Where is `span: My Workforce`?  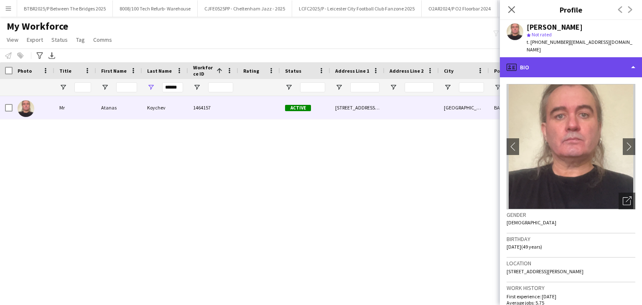 span: My Workforce is located at coordinates (37, 26).